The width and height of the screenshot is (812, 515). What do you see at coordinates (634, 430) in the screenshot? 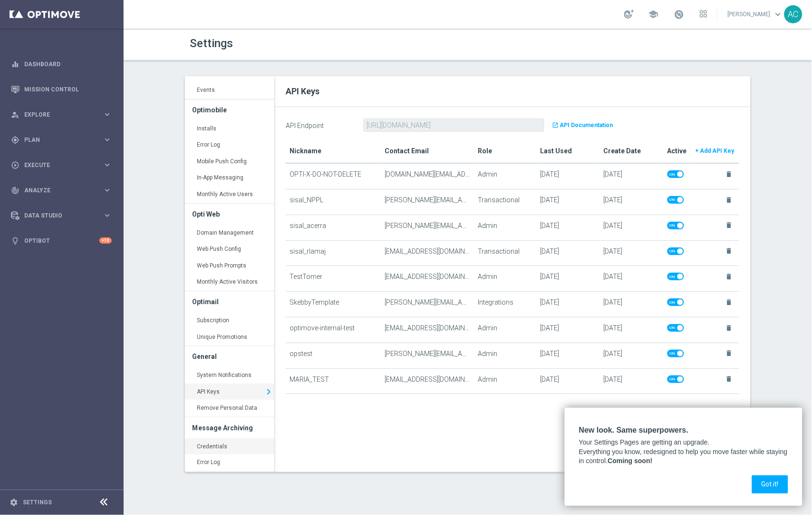
I see `strong: New look. Same superpowers.` at bounding box center [634, 430].